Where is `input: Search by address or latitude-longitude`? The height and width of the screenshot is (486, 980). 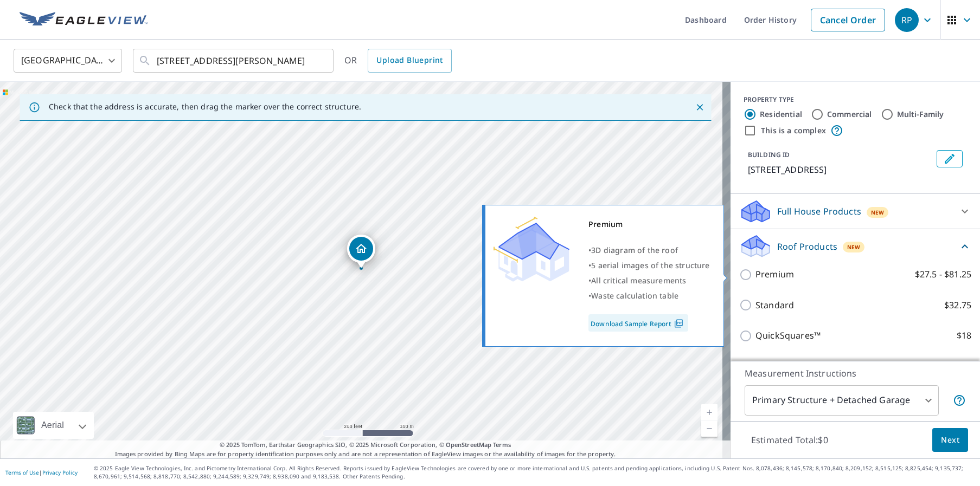
input: Search by address or latitude-longitude is located at coordinates (233, 61).